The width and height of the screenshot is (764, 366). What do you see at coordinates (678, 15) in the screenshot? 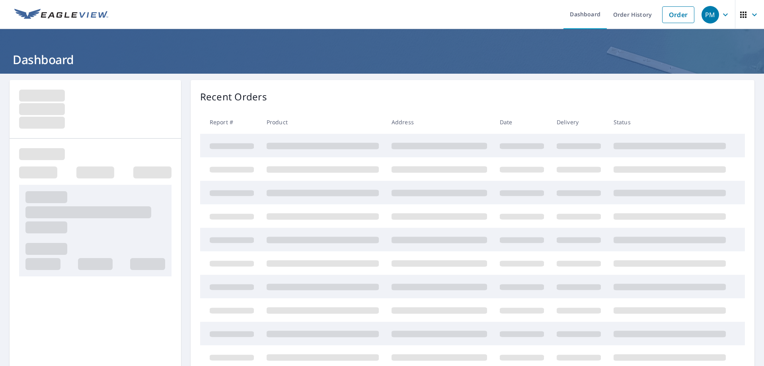
I see `a: Order` at bounding box center [678, 15].